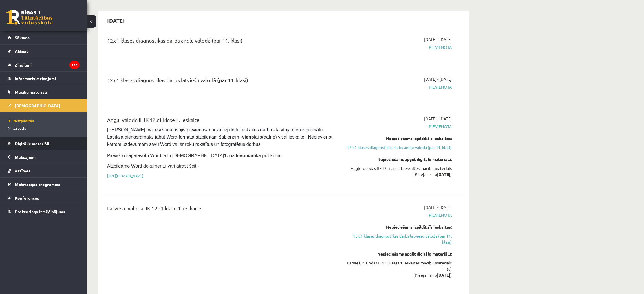 This screenshot has width=644, height=294. Describe the element at coordinates (40, 212) in the screenshot. I see `span: Proktoringa izmēģinājums` at that location.